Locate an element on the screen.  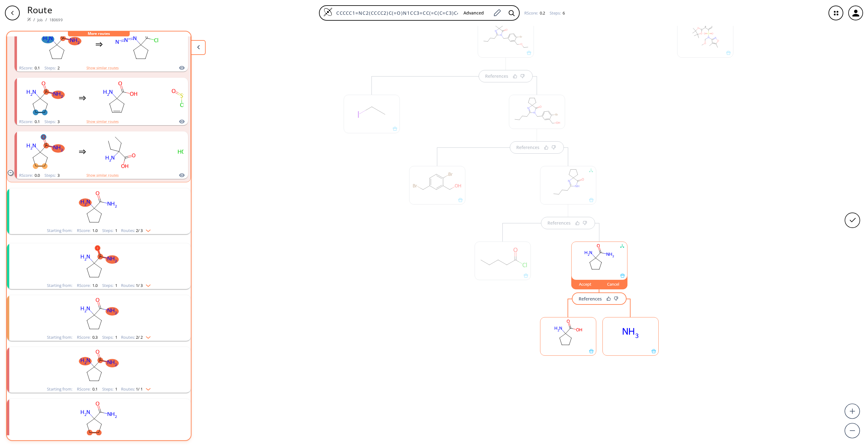
img: Logo Spaya is located at coordinates (328, 12).